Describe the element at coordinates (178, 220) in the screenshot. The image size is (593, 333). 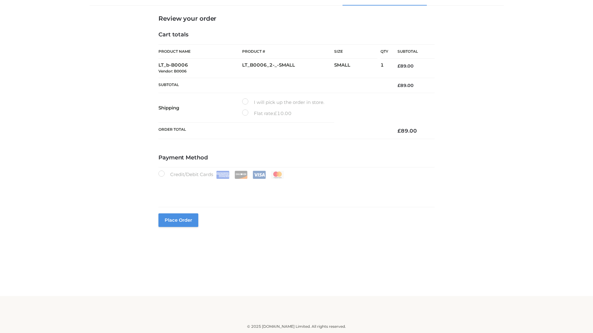
I see `button: Place order` at that location.